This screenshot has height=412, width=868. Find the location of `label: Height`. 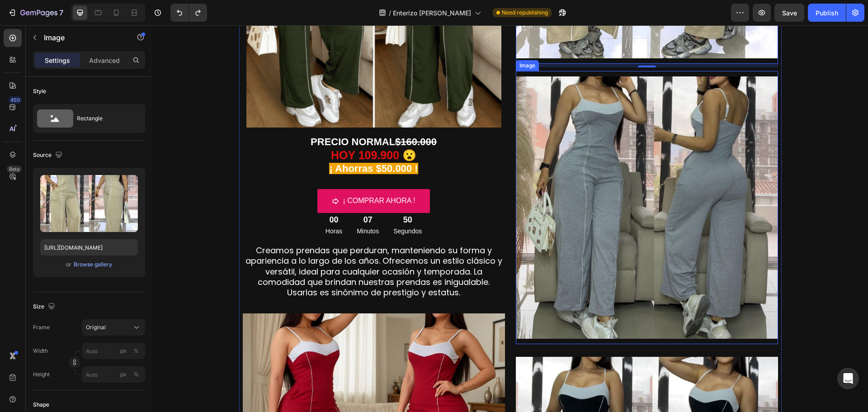

label: Height is located at coordinates (41, 374).